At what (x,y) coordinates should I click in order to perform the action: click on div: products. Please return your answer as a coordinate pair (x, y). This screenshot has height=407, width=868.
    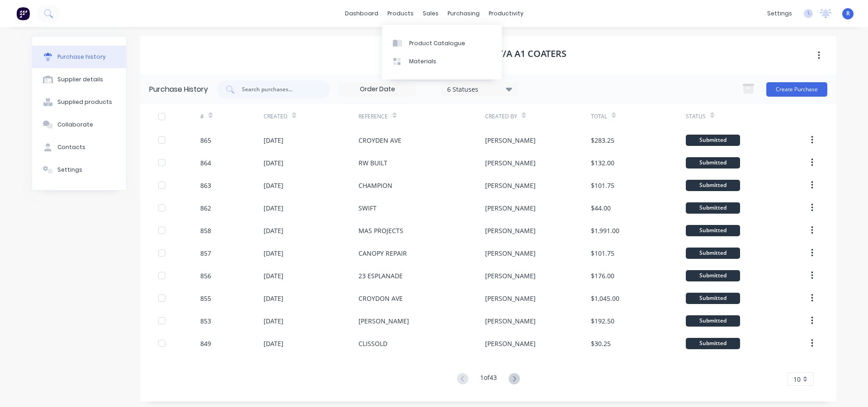
    Looking at the image, I should click on (400, 13).